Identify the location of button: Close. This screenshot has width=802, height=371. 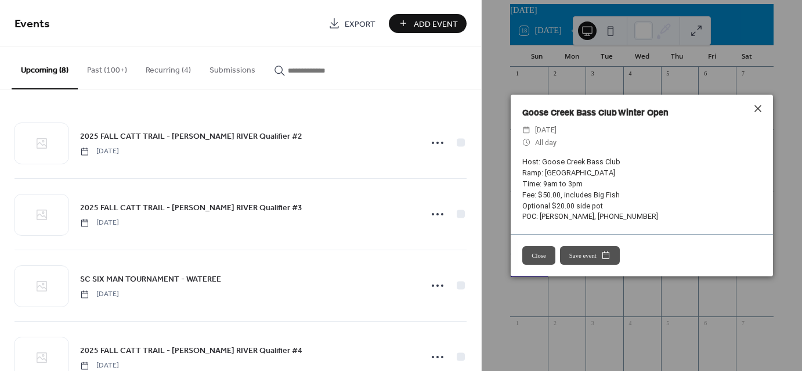
(538, 255).